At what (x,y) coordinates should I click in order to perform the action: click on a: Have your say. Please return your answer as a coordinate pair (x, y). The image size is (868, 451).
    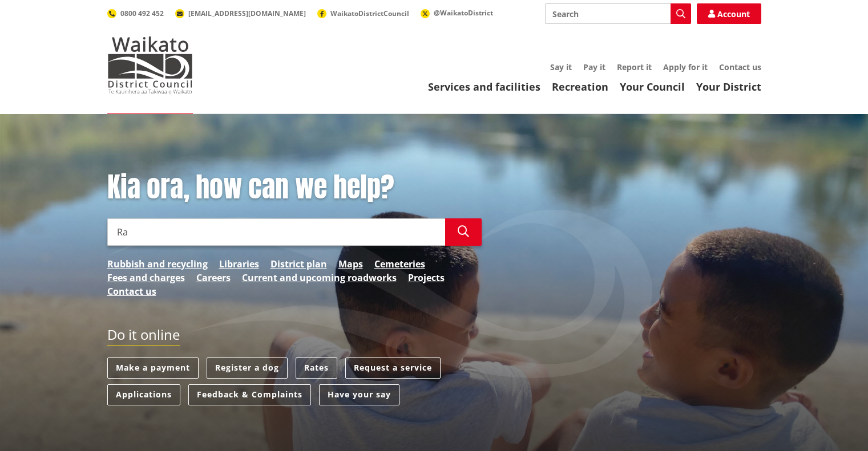
    Looking at the image, I should click on (359, 394).